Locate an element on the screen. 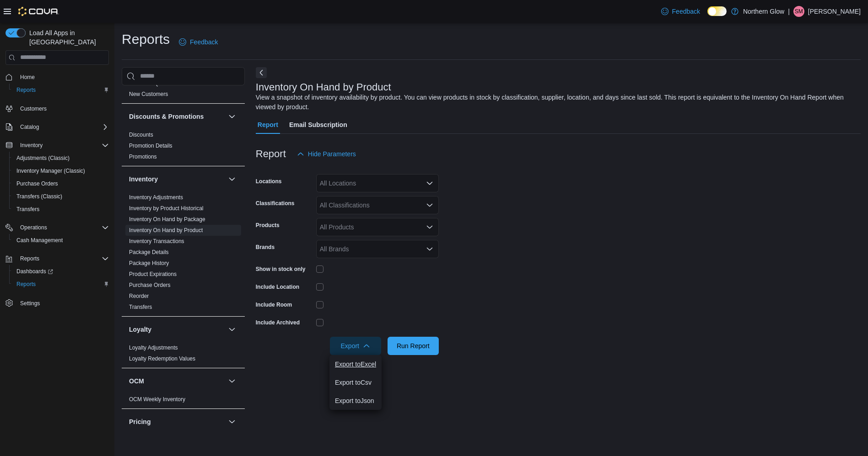 This screenshot has width=868, height=456. span: Product Expirations is located at coordinates (153, 274).